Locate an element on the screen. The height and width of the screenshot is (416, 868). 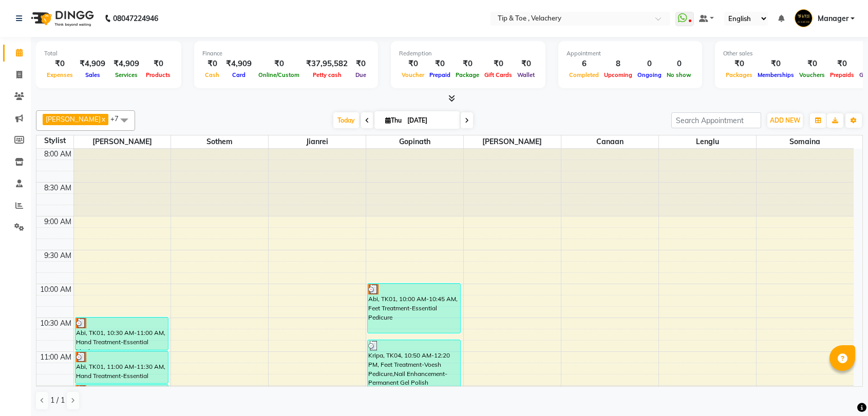
span: Completed is located at coordinates (584, 74).